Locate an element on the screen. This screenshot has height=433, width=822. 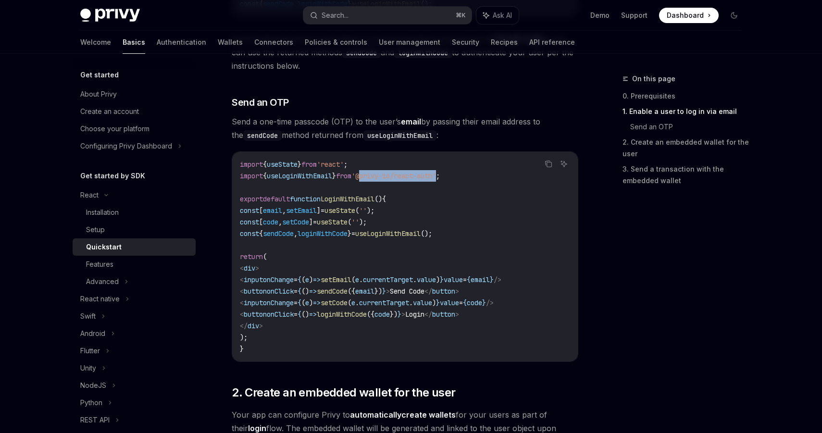
span: Send a one-time passcode (OTP) to the user’s by passing their email address to the method returne... is located at coordinates (405, 128).